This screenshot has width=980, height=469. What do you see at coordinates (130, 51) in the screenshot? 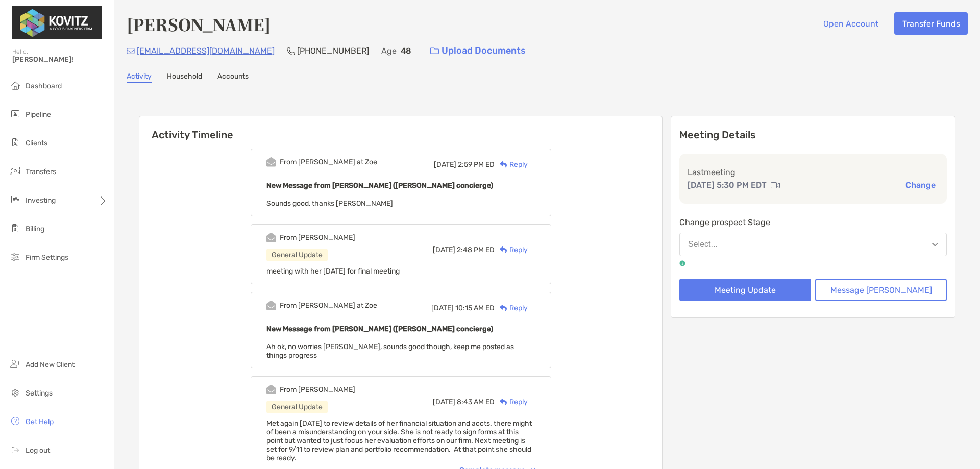
I see `img: Email Icon` at bounding box center [130, 51].